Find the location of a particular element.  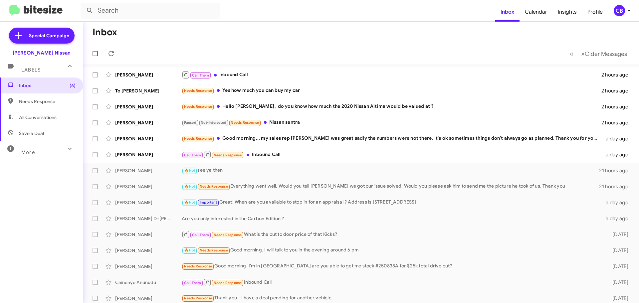

span: Older Messages is located at coordinates (606, 54).